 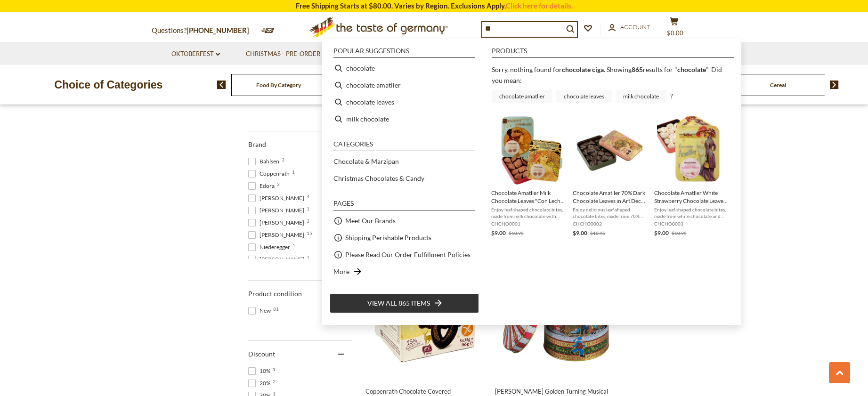 I want to click on a: Chocolate Amatller 70% Dark Chocolate Leaves in Art Deco Gift Tin, 2.1 ozEnjoy delicious leaf-sha..., so click(x=609, y=177).